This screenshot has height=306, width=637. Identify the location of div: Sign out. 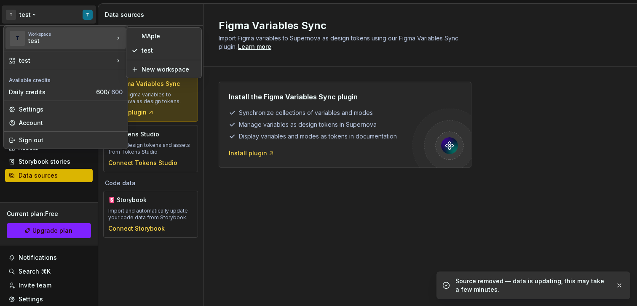
(71, 140).